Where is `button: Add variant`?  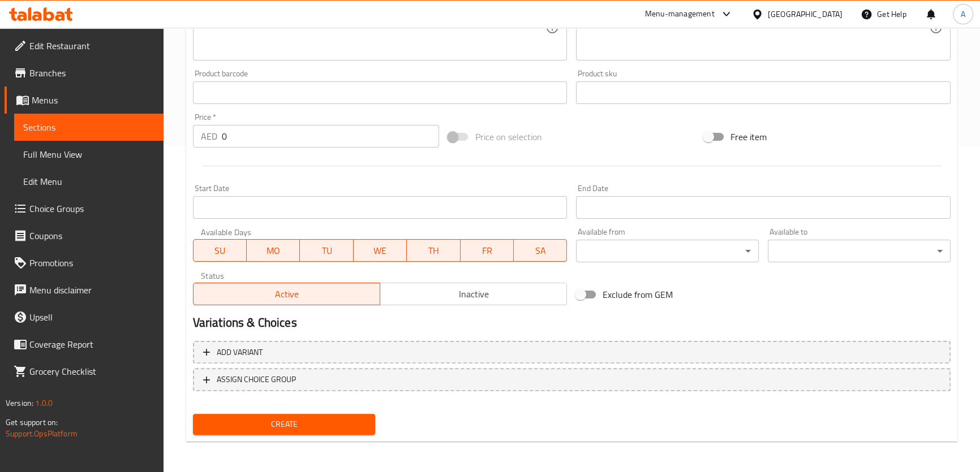
button: Add variant is located at coordinates (572, 352).